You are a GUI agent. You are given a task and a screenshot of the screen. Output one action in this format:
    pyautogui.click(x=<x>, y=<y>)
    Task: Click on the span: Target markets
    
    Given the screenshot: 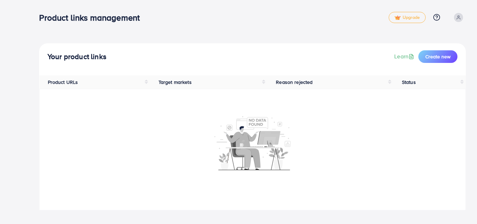 What is the action you would take?
    pyautogui.click(x=175, y=82)
    